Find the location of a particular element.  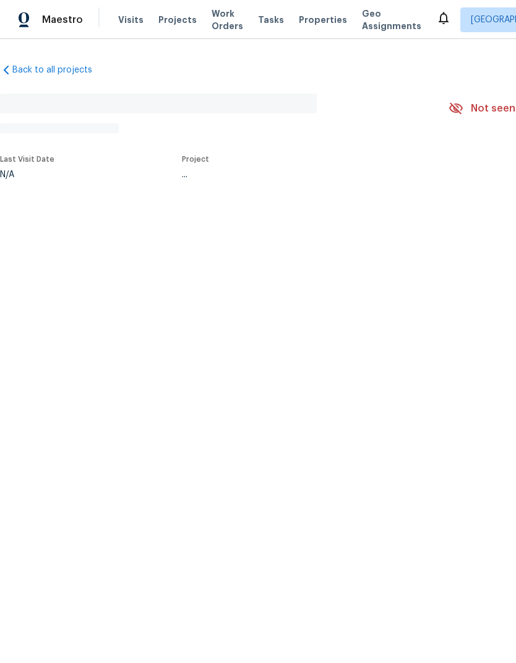

span: Maestro is located at coordinates (63, 20).